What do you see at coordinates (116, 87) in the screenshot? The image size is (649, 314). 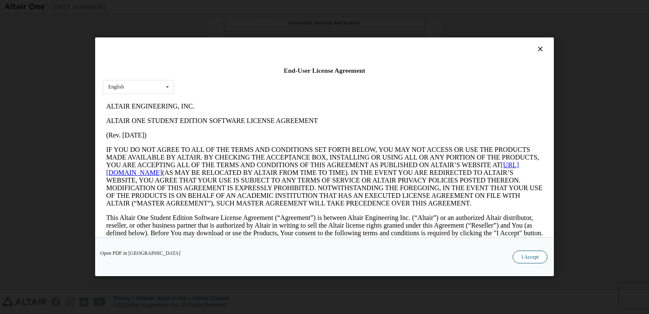 I see `div: English` at bounding box center [116, 87].